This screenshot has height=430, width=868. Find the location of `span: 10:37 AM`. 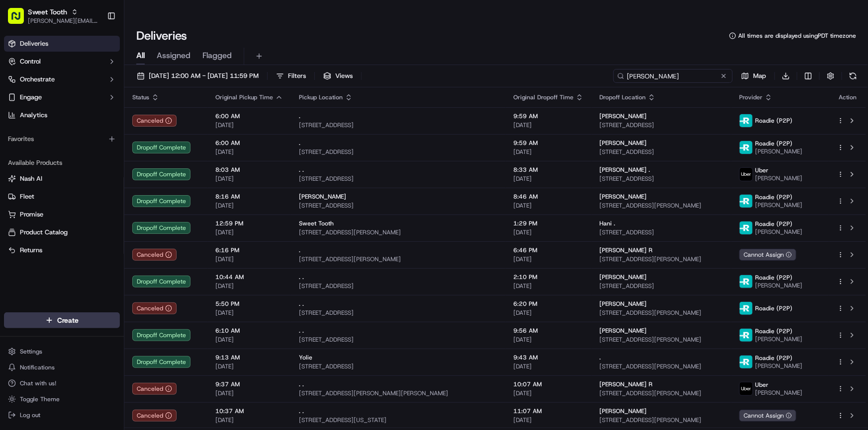

span: 10:37 AM is located at coordinates (249, 412).